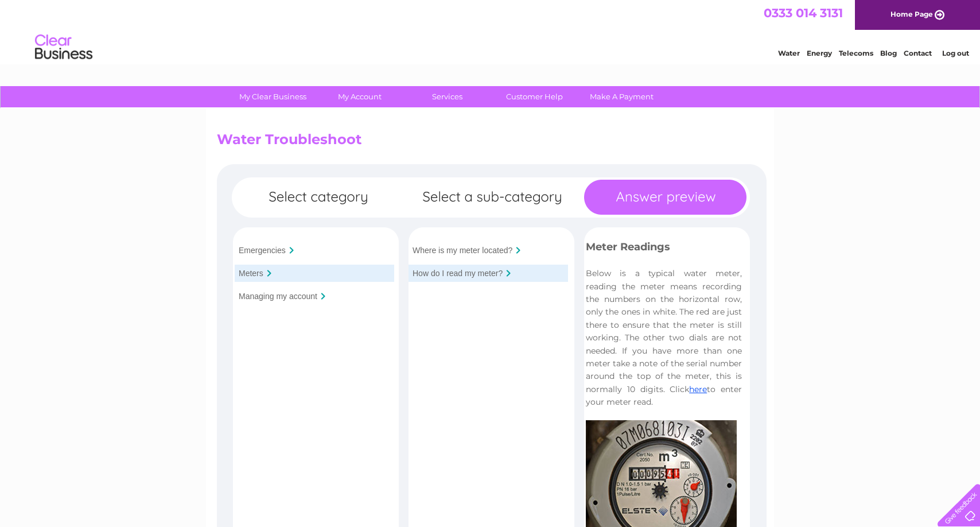  I want to click on a: Contact, so click(917, 53).